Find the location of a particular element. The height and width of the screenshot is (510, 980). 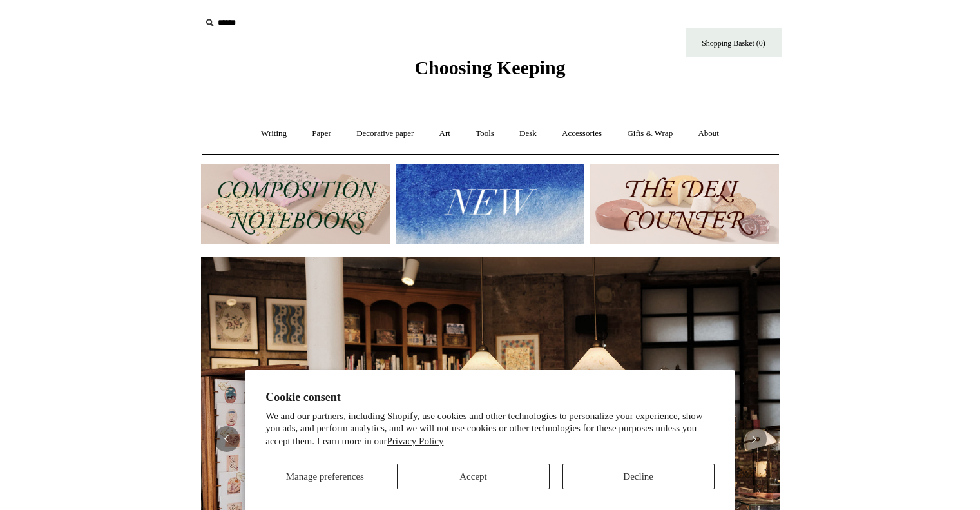

a: Gifts & Wrap is located at coordinates (649, 134).